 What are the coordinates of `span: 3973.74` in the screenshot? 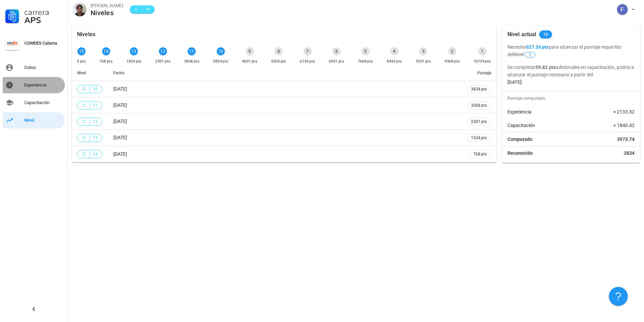 It's located at (626, 139).